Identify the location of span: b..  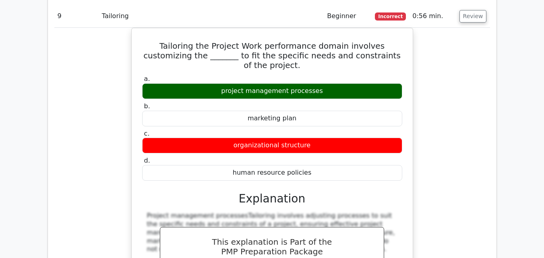
(147, 106).